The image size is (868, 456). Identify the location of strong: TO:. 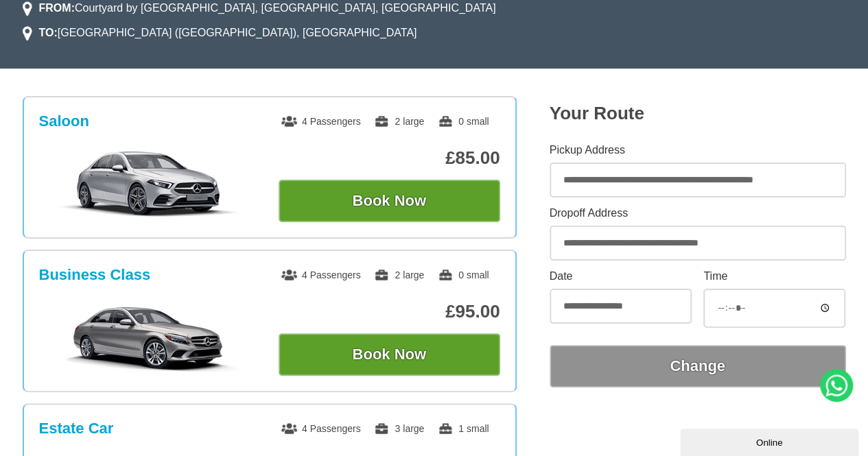
(48, 32).